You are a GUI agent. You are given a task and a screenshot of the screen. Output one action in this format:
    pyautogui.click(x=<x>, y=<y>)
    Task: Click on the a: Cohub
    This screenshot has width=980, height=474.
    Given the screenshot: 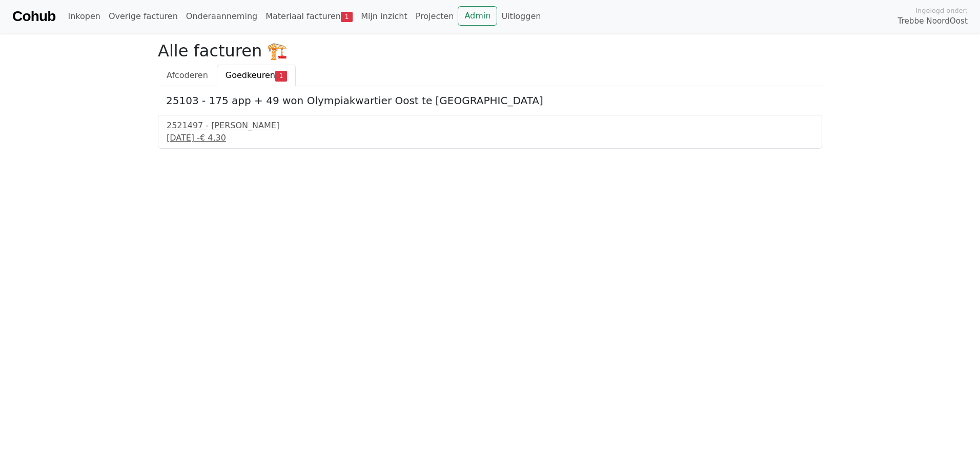 What is the action you would take?
    pyautogui.click(x=34, y=16)
    